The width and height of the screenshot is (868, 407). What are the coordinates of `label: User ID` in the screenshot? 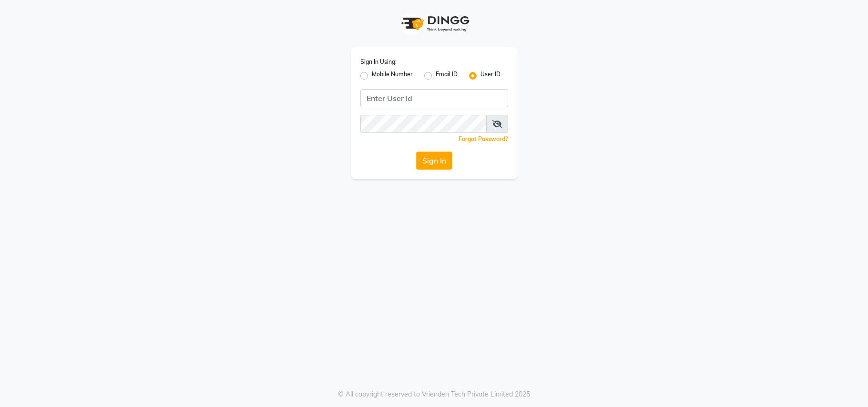 It's located at (490, 76).